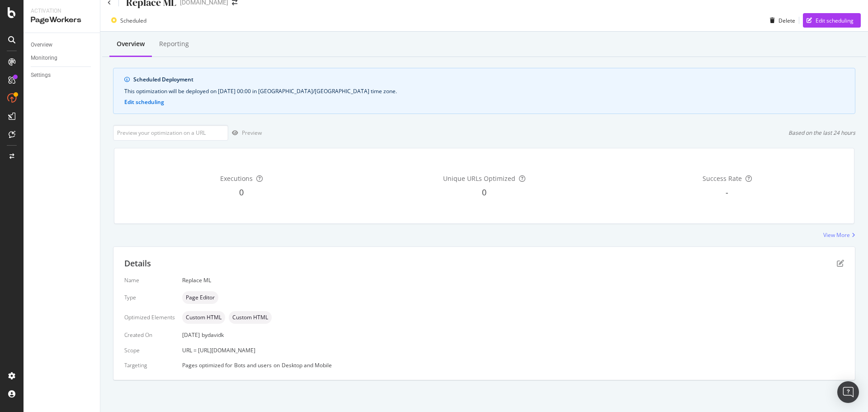 The width and height of the screenshot is (868, 412). Describe the element at coordinates (484, 91) in the screenshot. I see `div: info banner` at that location.